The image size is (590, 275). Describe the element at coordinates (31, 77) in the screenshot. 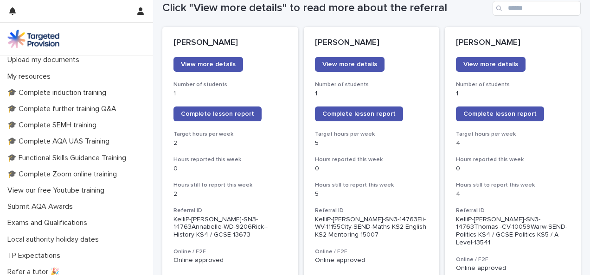

I see `p: My resources` at that location.